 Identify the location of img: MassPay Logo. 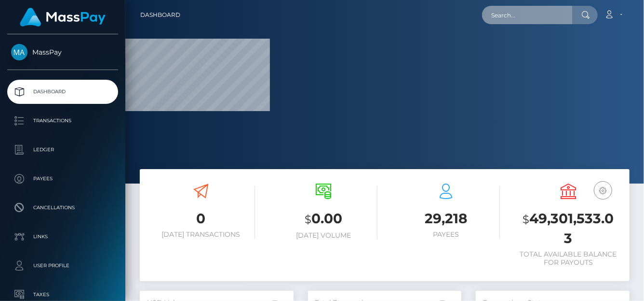
(63, 17).